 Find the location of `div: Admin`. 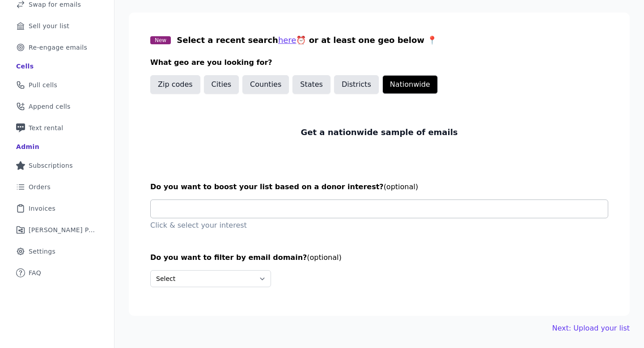

div: Admin is located at coordinates (28, 147).